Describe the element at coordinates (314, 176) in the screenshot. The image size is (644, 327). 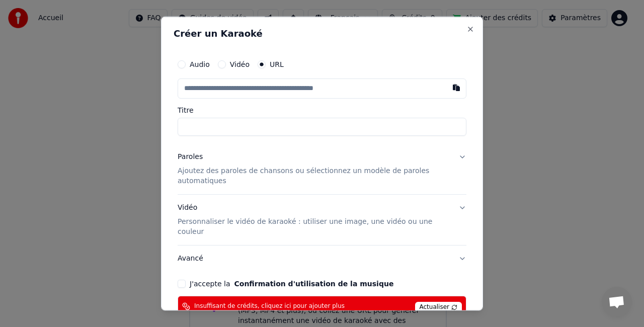
I see `p: Ajoutez des paroles de chansons ou sélectionnez un modèle de paroles automatiques` at that location.